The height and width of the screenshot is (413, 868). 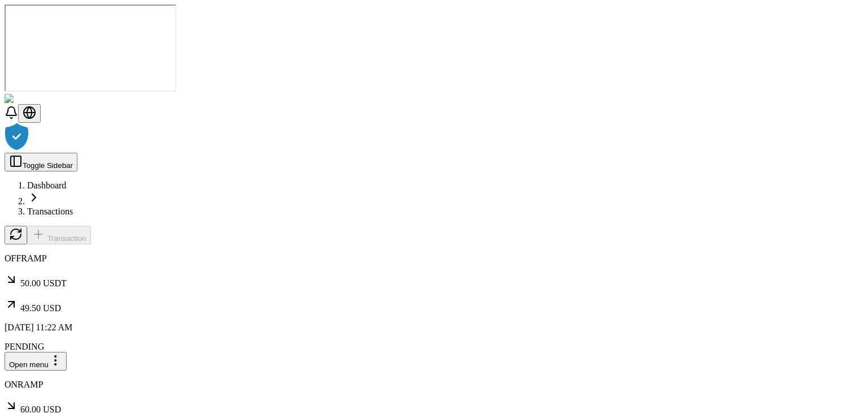 I want to click on button: Toggle Sidebar, so click(x=41, y=162).